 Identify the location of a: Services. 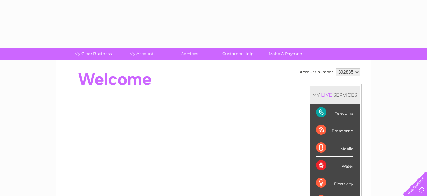
(190, 53).